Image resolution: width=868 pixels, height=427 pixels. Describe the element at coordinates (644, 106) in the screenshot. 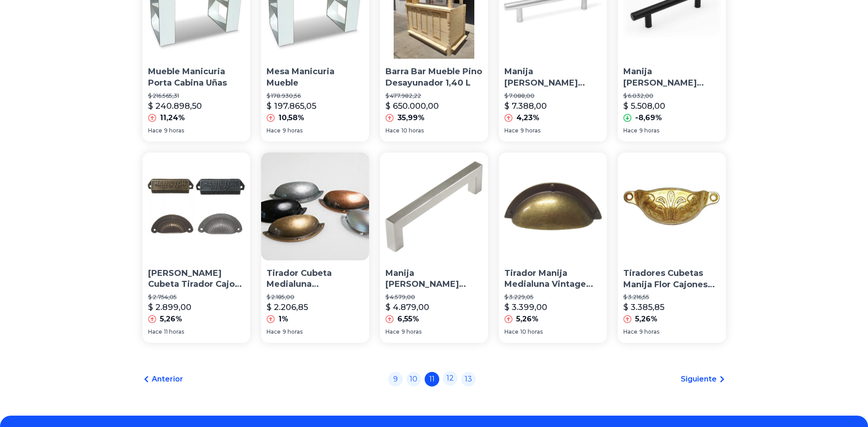

I see `p: $ 5.508,00` at that location.